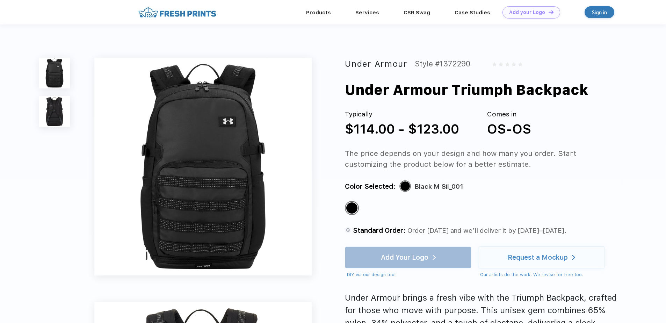 The width and height of the screenshot is (666, 323). I want to click on img: white arrow, so click(573, 257).